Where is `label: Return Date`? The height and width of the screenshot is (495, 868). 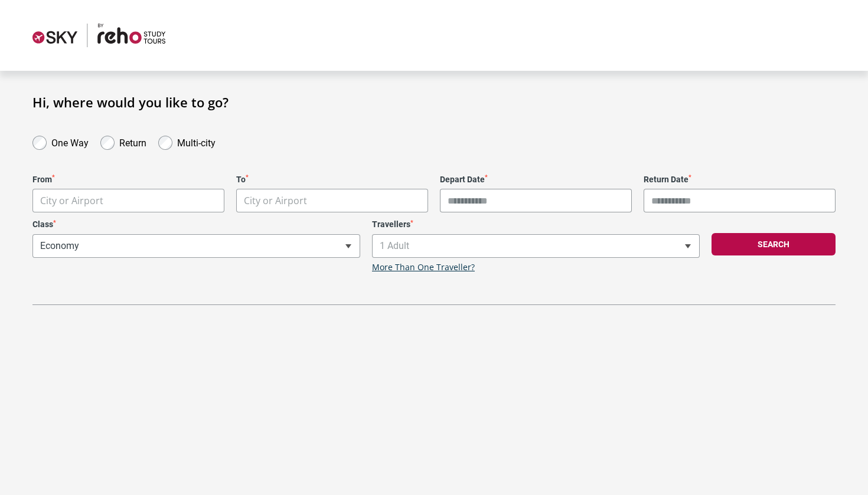 label: Return Date is located at coordinates (739, 179).